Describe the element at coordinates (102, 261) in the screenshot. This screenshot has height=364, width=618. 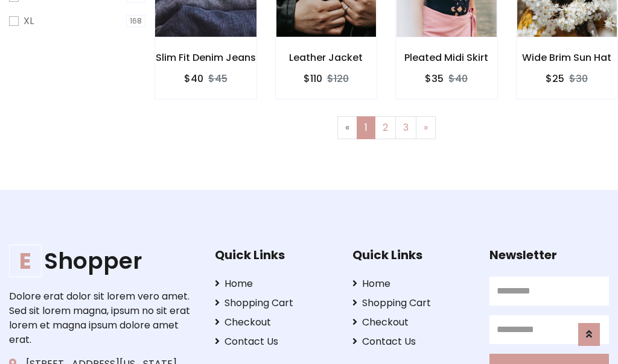
I see `a: EShopper` at that location.